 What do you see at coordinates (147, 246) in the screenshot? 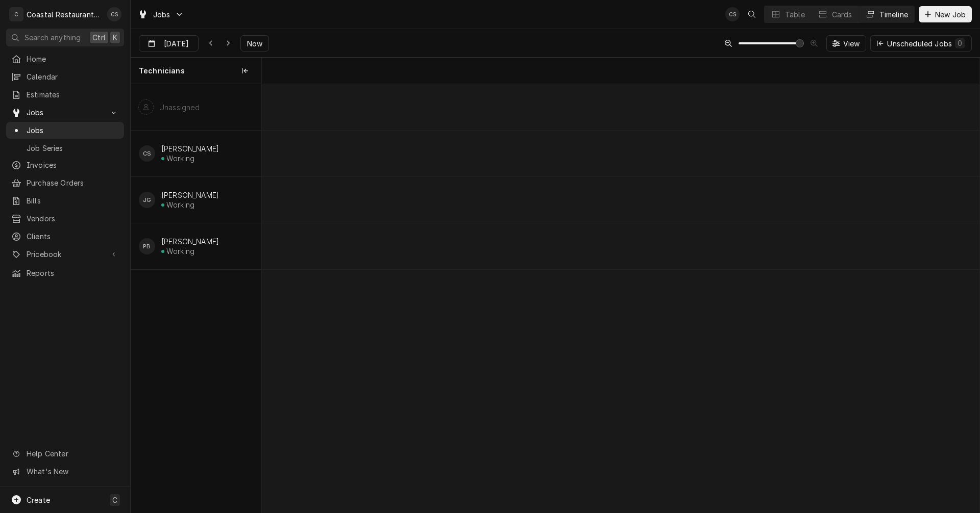
I see `div: Phill Blush's Avatar` at bounding box center [147, 246].